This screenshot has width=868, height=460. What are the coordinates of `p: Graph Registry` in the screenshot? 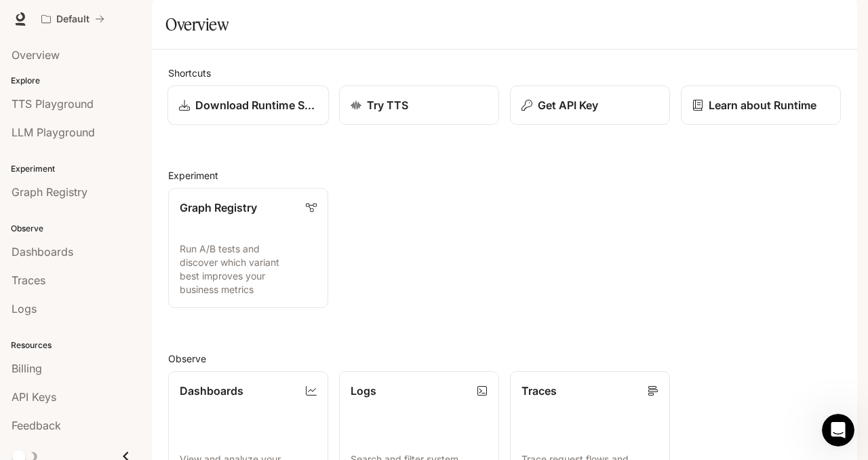 It's located at (218, 208).